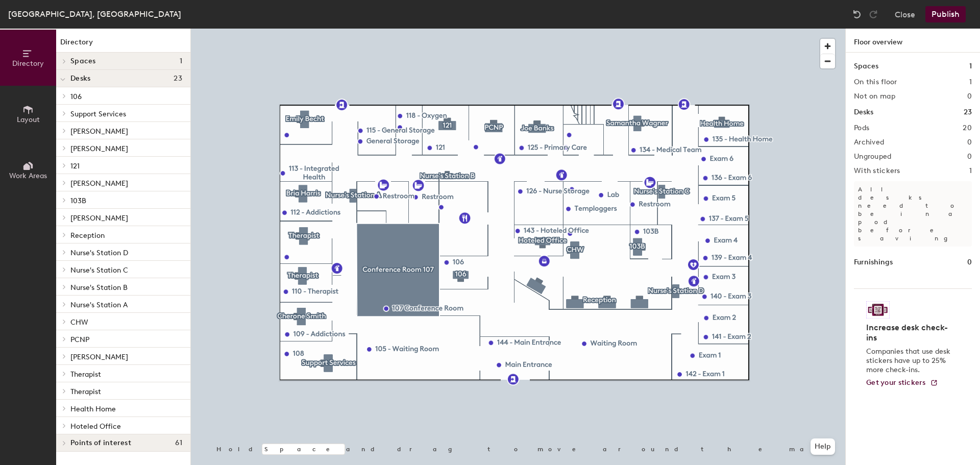  I want to click on span: Nurse's Station B, so click(99, 287).